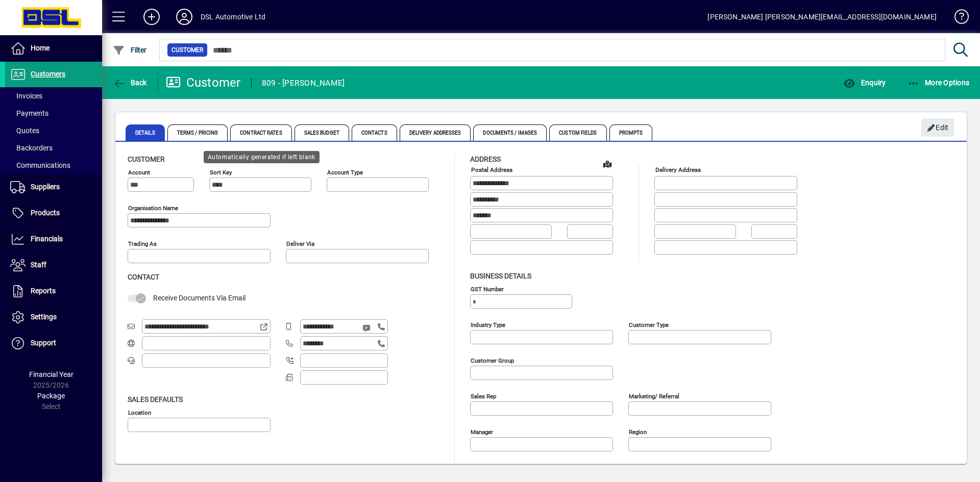  I want to click on span: Documents / Images, so click(509, 133).